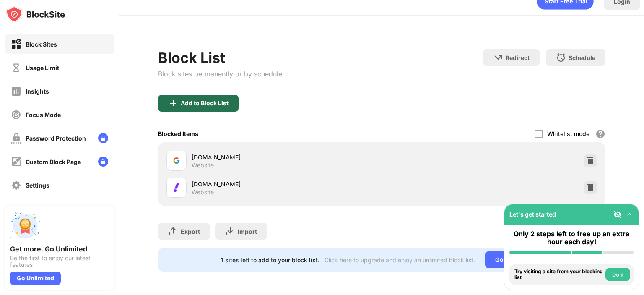  What do you see at coordinates (25, 226) in the screenshot?
I see `img: push-unlimited.svg` at bounding box center [25, 226].